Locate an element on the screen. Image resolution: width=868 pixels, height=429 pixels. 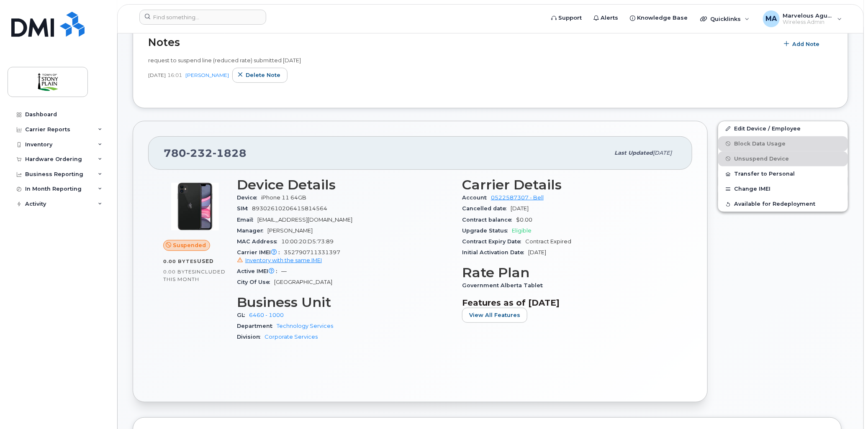
h3: Device Details is located at coordinates (345, 185).